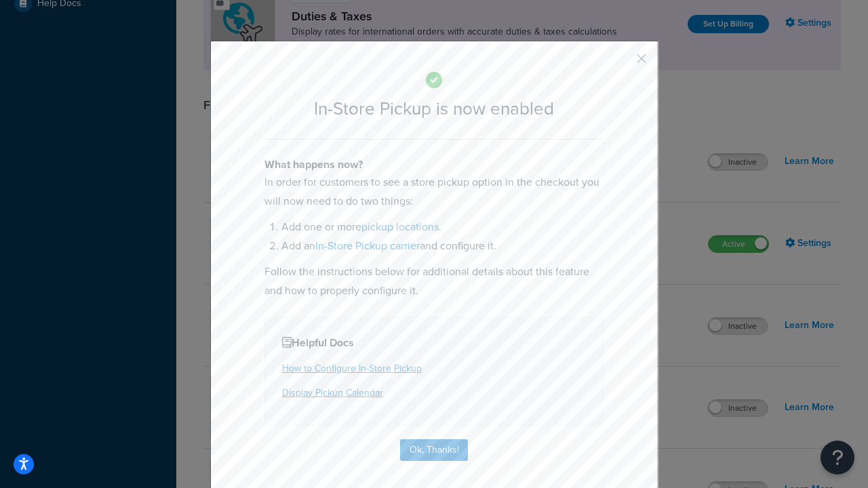 This screenshot has width=868, height=488. What do you see at coordinates (332, 393) in the screenshot?
I see `a: Display Pickup Calendar` at bounding box center [332, 393].